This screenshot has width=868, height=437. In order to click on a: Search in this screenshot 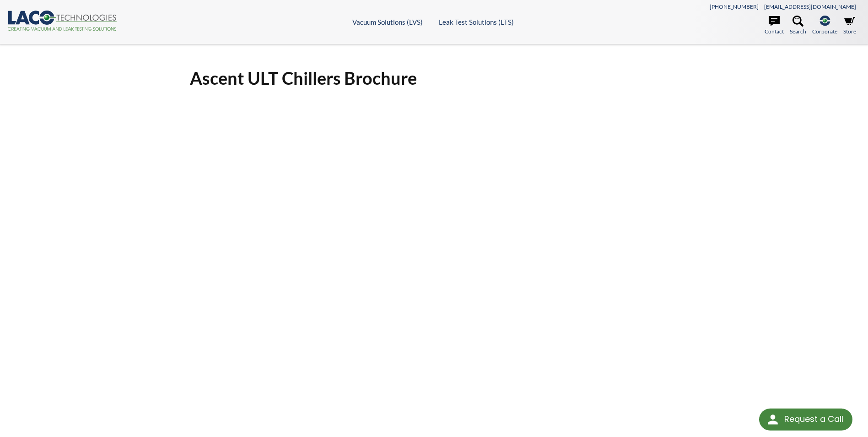, I will do `click(798, 25)`.